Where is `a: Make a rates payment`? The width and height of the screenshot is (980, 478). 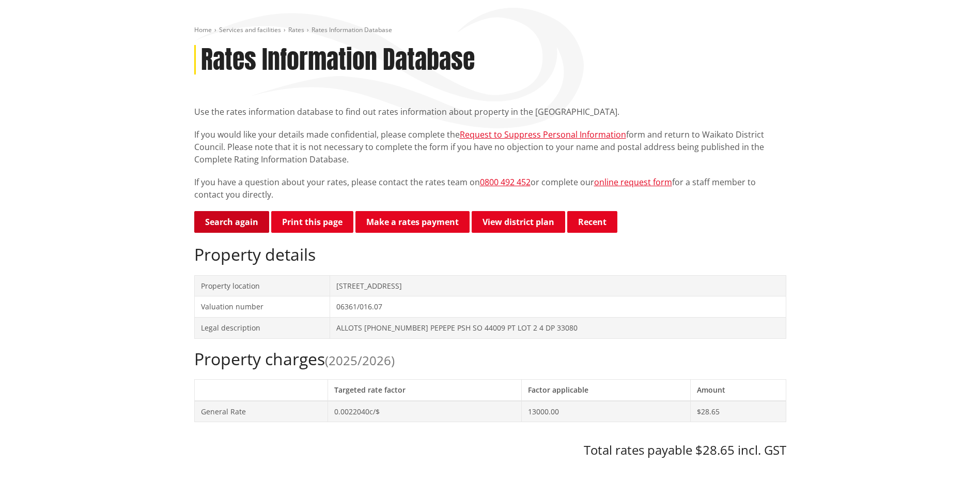 a: Make a rates payment is located at coordinates (412, 222).